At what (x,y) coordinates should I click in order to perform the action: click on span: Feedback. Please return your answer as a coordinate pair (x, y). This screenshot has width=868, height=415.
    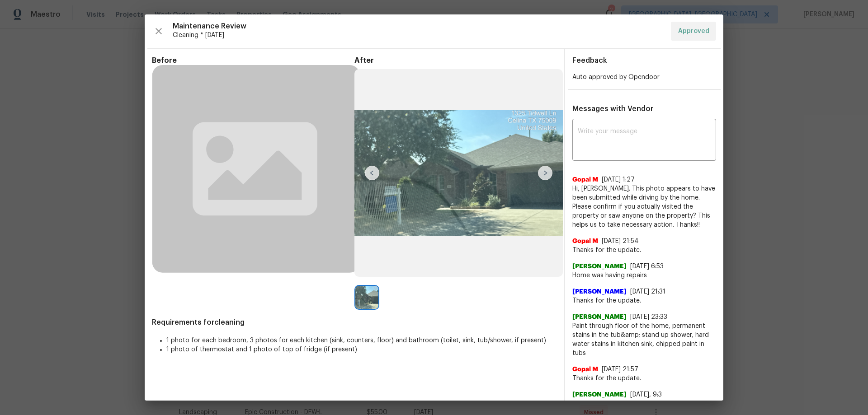
    Looking at the image, I should click on (590, 60).